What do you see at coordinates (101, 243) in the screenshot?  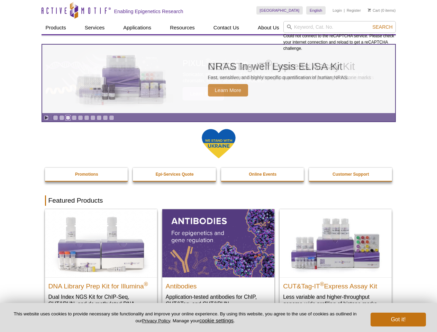 I see `img: DNA Library Prep Kit for Illumina` at bounding box center [101, 243].